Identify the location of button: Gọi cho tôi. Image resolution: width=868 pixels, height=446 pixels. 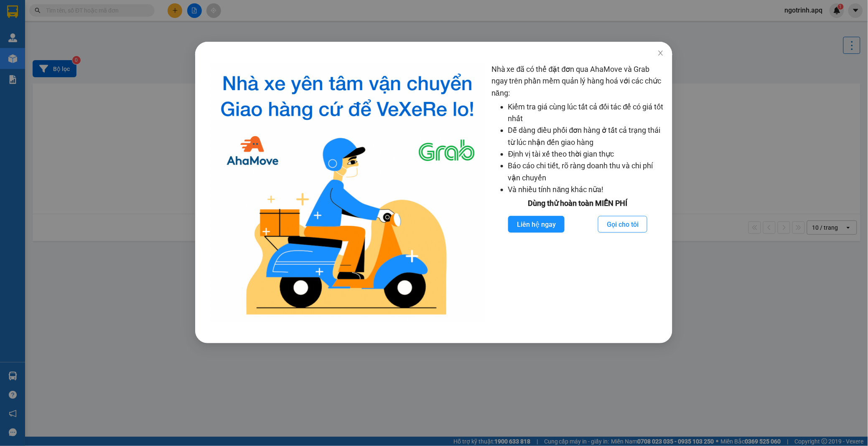
(623, 225).